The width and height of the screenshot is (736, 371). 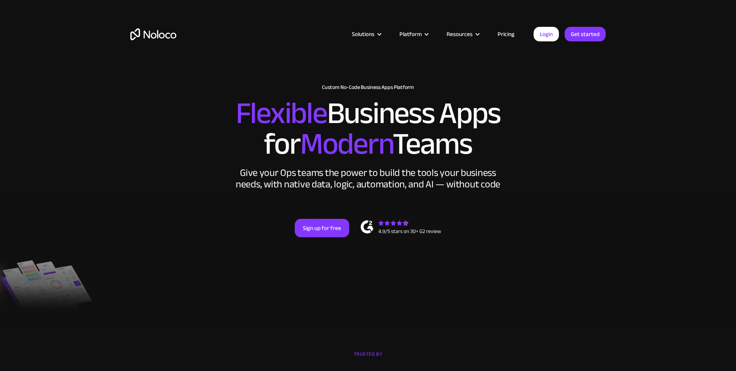 I want to click on a: home, so click(x=153, y=34).